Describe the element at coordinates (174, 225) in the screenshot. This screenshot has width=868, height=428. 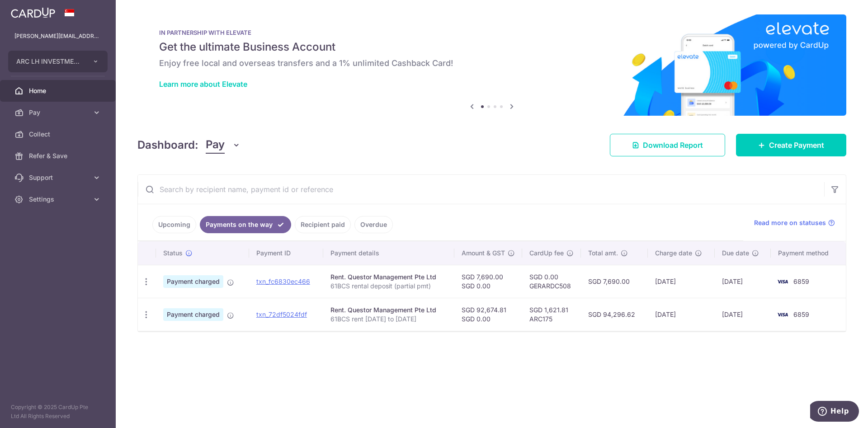
I see `a: Upcoming` at that location.